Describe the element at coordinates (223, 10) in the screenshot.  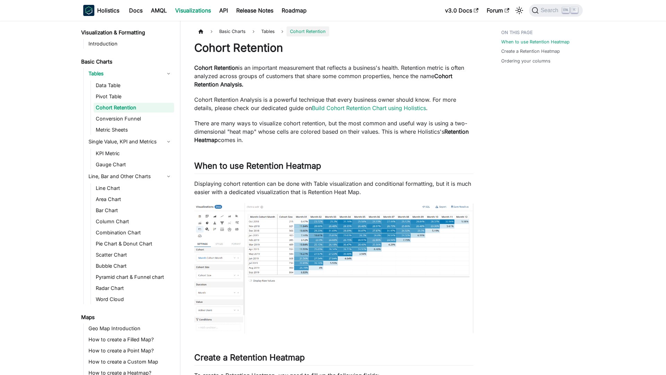
I see `a: API` at that location.